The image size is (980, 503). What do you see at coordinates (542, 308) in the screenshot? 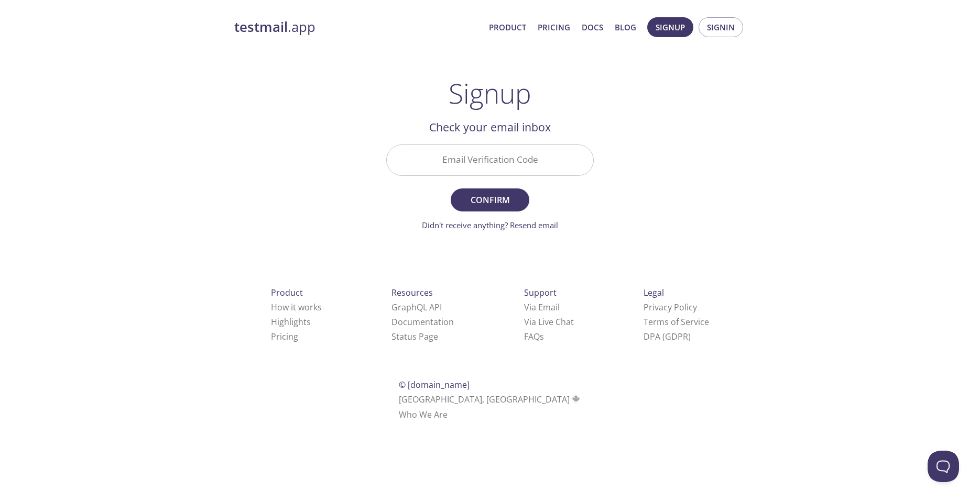
I see `a: Via Email` at bounding box center [542, 308].